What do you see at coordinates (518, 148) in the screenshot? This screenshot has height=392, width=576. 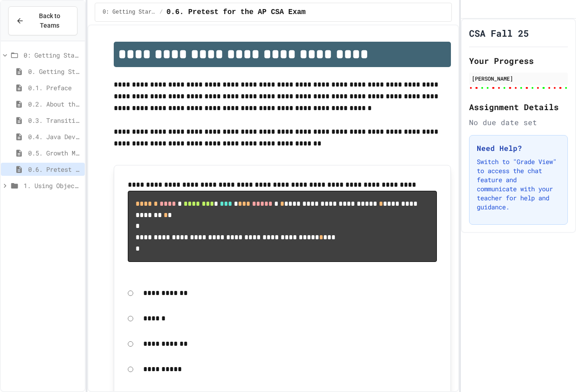 I see `h3: Need Help?` at bounding box center [518, 148].